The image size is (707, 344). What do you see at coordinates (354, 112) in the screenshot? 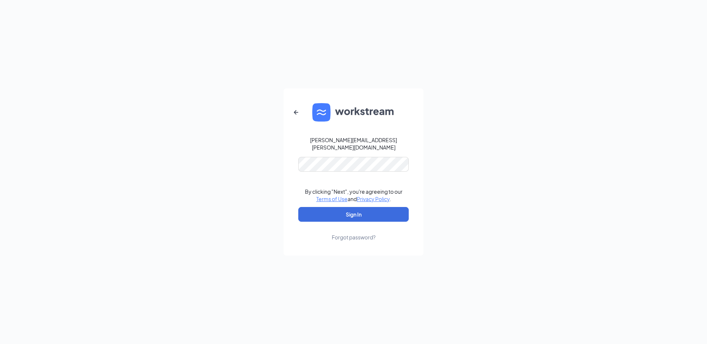
I see `img: WS logo and Workstream text` at bounding box center [354, 112].